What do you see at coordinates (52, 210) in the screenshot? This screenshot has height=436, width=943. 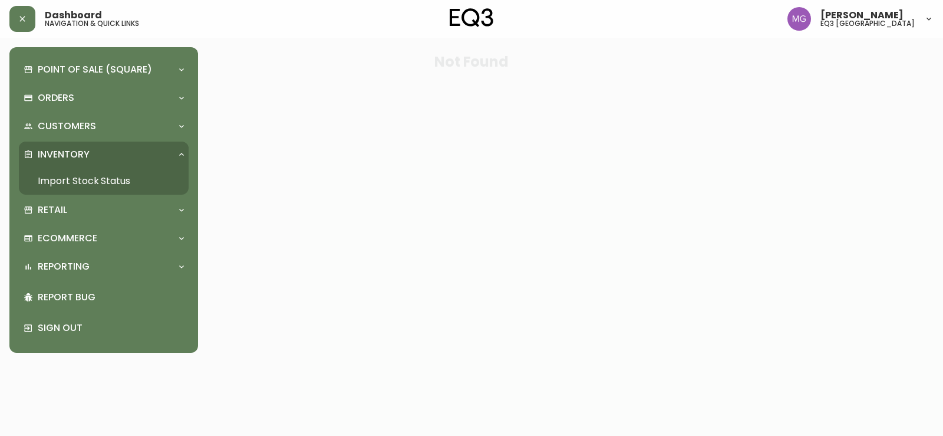 I see `p: Retail` at bounding box center [52, 210].